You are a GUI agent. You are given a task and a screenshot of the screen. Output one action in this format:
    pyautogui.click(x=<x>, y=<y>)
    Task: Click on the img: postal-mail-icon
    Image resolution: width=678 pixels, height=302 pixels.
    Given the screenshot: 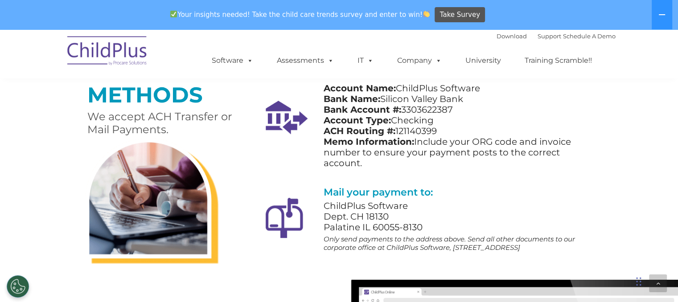 What is the action you would take?
    pyautogui.click(x=284, y=218)
    